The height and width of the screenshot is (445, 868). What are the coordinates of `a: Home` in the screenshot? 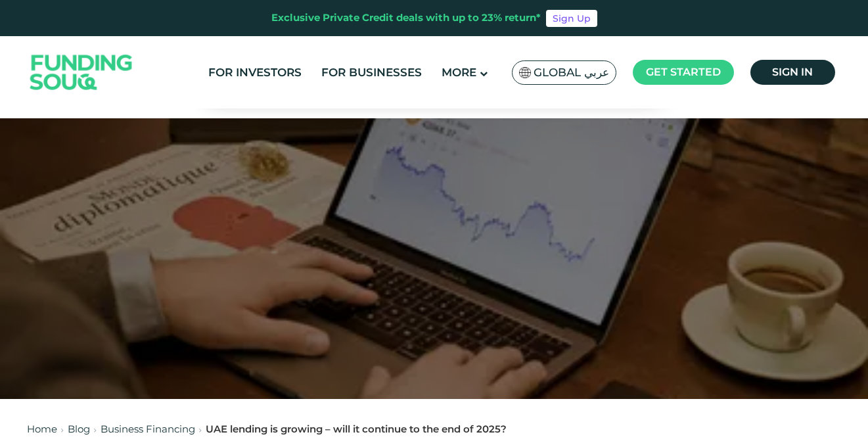 It's located at (42, 428).